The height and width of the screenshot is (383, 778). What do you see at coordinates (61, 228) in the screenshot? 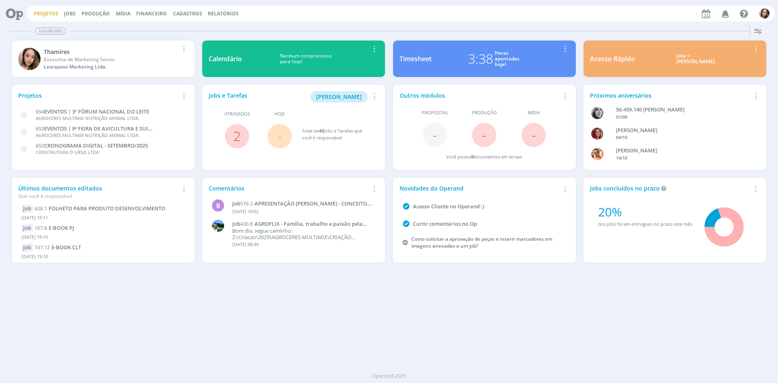
I see `span: E-BOOK PJ` at bounding box center [61, 228].